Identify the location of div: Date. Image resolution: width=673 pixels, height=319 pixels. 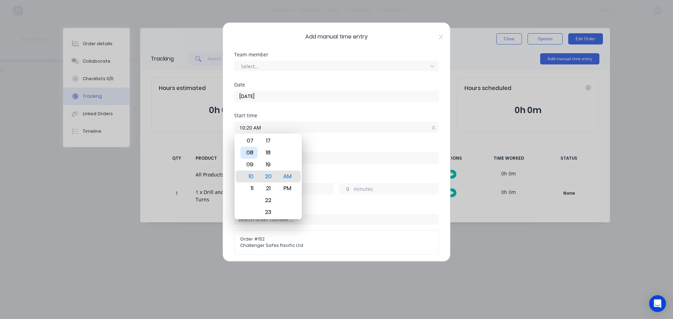
(337, 85).